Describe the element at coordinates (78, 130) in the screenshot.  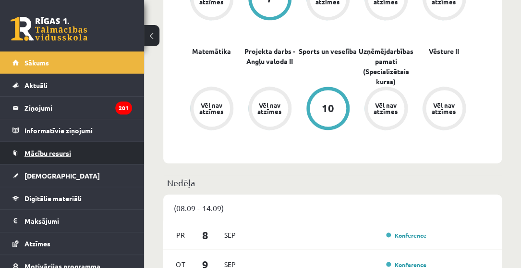
I see `legend: Informatīvie ziņojumi` at that location.